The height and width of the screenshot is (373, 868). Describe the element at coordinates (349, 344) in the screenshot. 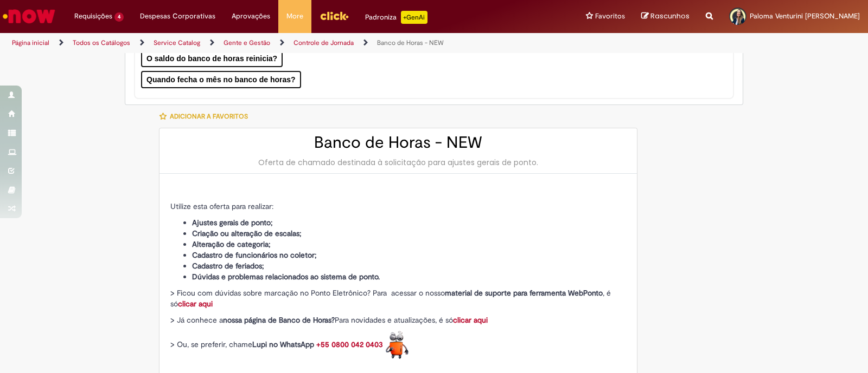

I see `a: +55 0800 042 0403` at that location.